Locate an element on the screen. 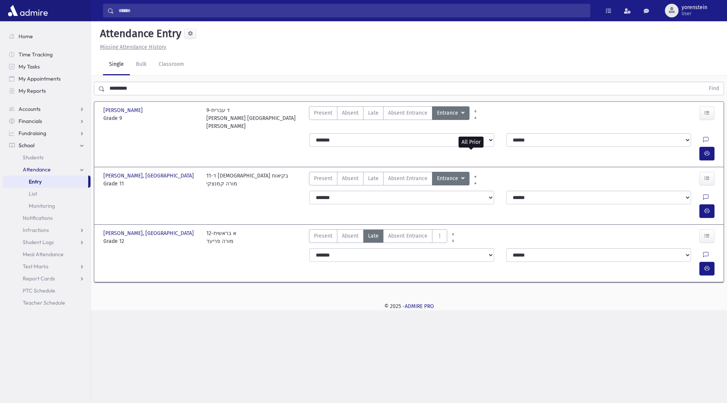  input: Search is located at coordinates (352, 11).